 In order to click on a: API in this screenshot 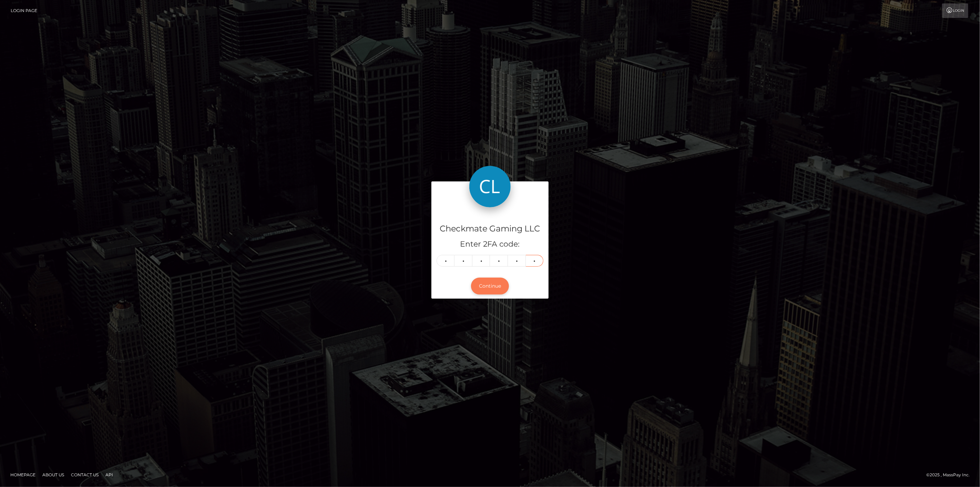, I will do `click(109, 474)`.